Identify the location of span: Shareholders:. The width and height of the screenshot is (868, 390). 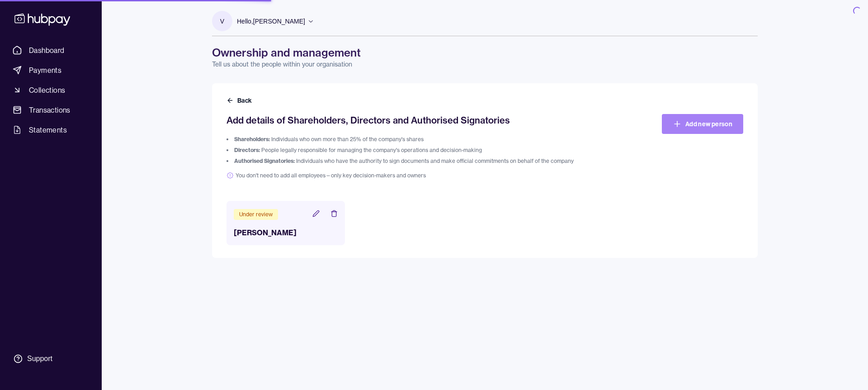
(252, 139).